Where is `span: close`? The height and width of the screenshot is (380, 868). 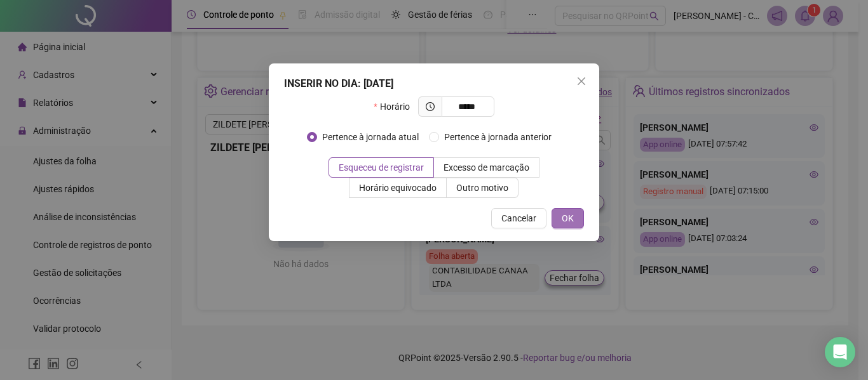 span: close is located at coordinates (582, 82).